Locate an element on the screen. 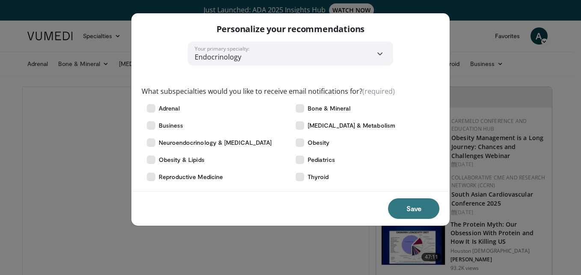 This screenshot has width=581, height=275. span: Obesity is located at coordinates (319, 143).